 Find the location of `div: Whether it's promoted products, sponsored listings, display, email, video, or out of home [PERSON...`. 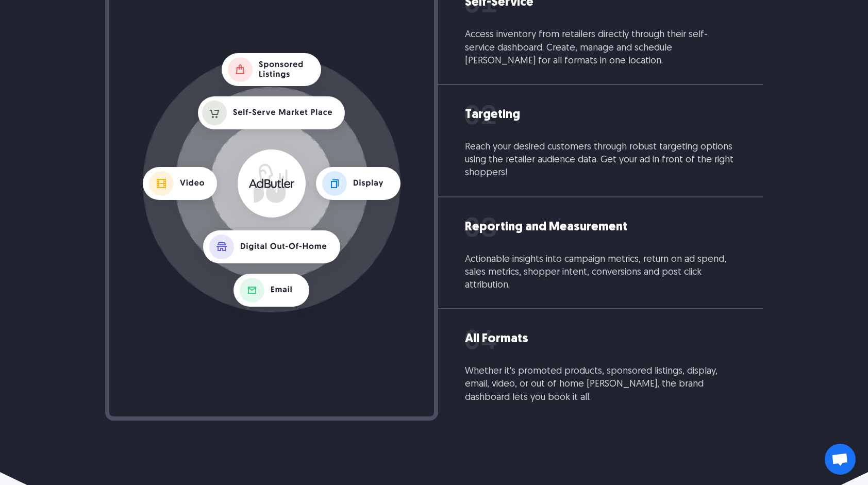

div: Whether it's promoted products, sponsored listings, display, email, video, or out of home [PERSON... is located at coordinates (600, 384).